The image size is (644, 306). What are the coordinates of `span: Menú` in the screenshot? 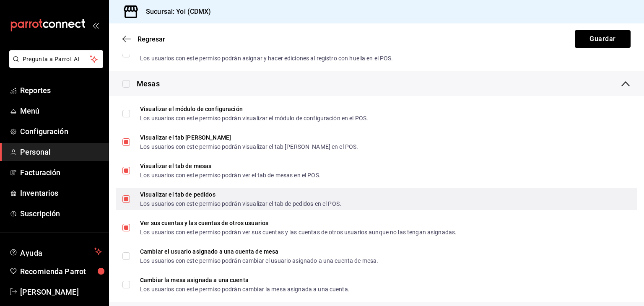 It's located at (61, 111).